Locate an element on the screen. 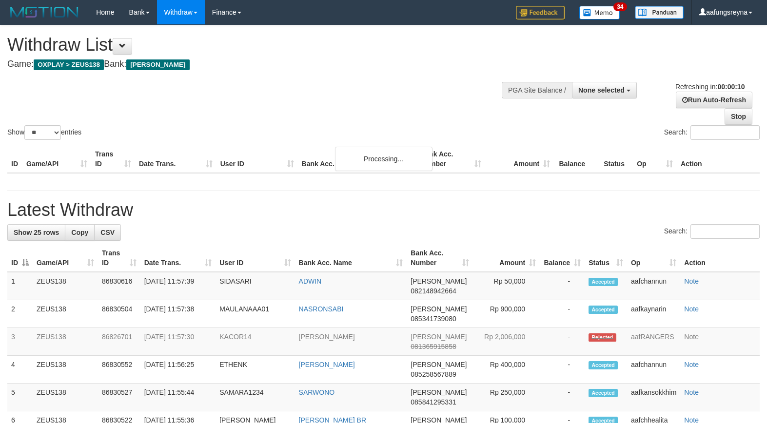 The width and height of the screenshot is (767, 423). td: aafRANGERS is located at coordinates (653, 342).